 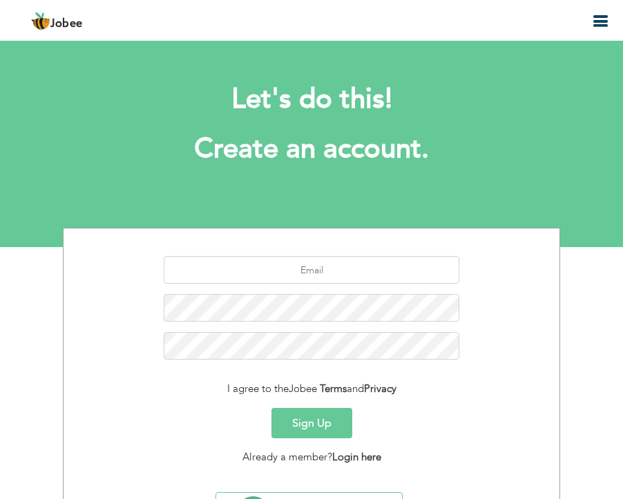 What do you see at coordinates (311, 270) in the screenshot?
I see `input: Email` at bounding box center [311, 270].